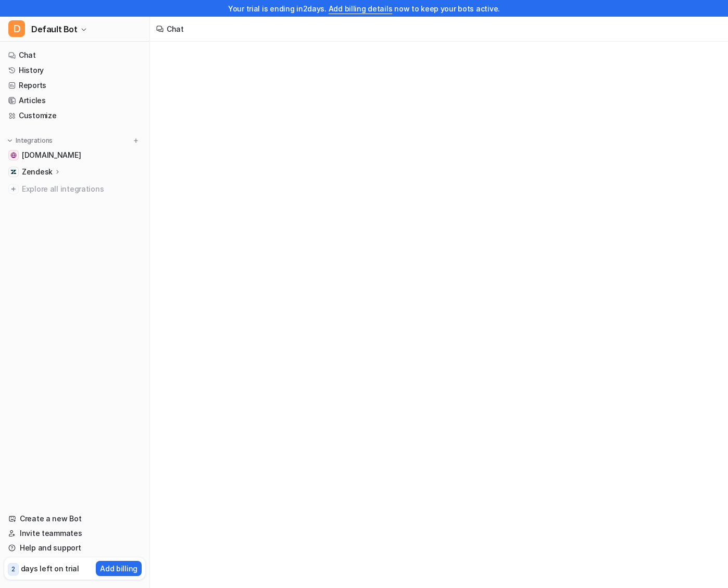 The image size is (728, 588). Describe the element at coordinates (74, 533) in the screenshot. I see `a: Invite teammates` at that location.